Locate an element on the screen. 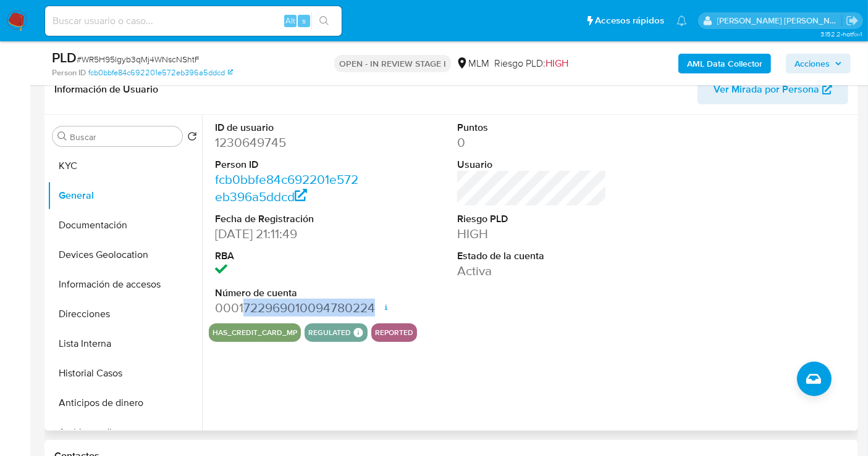 This screenshot has height=456, width=868. dt: Fecha de Registración is located at coordinates (290, 219).